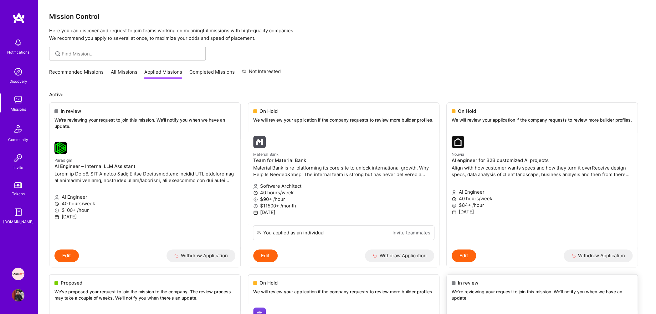  What do you see at coordinates (18, 43) in the screenshot?
I see `img: bell` at bounding box center [18, 43].